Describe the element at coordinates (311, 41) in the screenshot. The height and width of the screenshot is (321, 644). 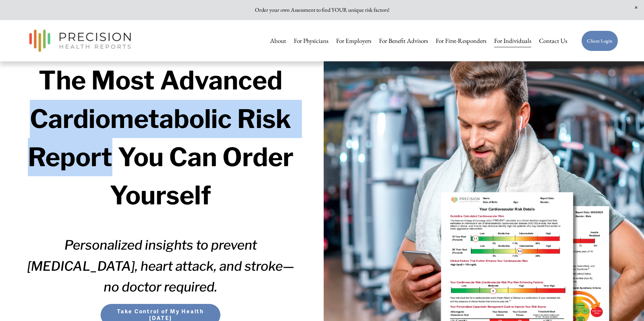
I see `a: For Physicians` at that location.